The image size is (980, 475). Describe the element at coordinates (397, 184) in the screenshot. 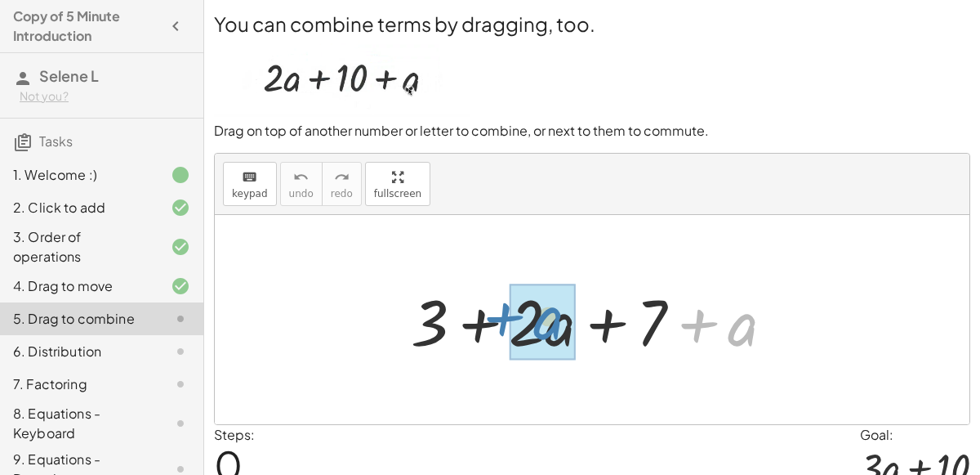

I see `button: fullscreen` at that location.